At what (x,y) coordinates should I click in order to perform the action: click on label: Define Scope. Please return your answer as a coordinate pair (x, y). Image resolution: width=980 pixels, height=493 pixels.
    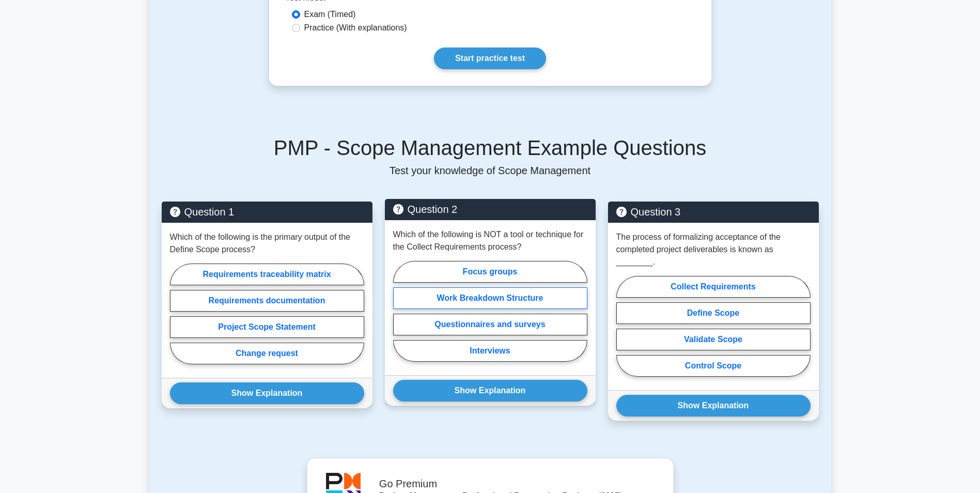
    Looking at the image, I should click on (713, 313).